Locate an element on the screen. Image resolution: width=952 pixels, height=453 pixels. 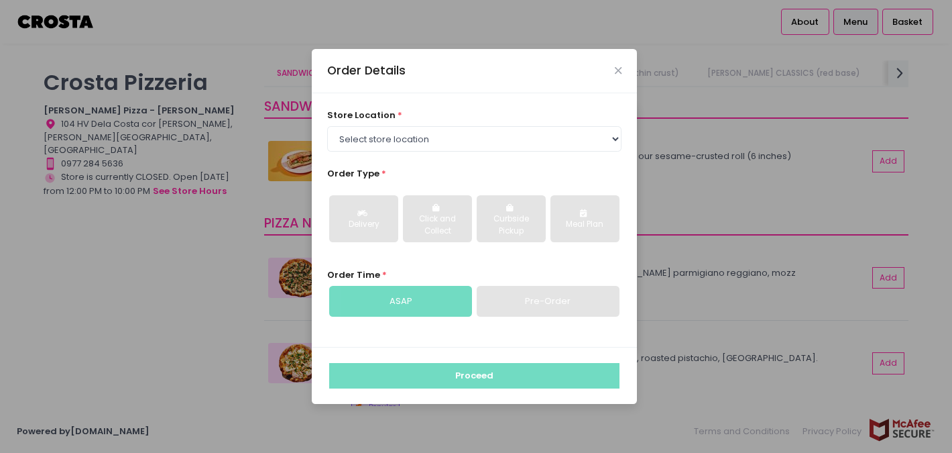
span: Order Type is located at coordinates (353, 173).